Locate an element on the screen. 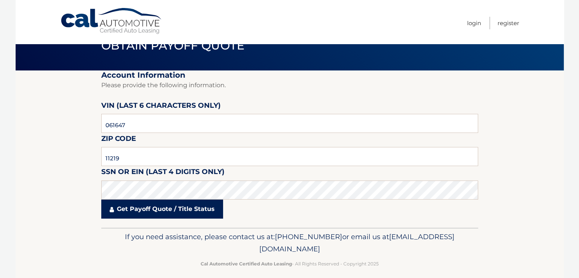  p: Please provide the following information. is located at coordinates (290, 85).